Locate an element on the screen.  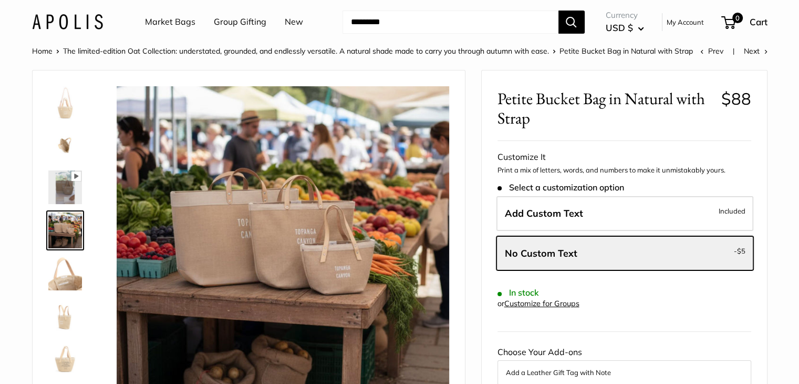
span: Currency is located at coordinates (625, 15).